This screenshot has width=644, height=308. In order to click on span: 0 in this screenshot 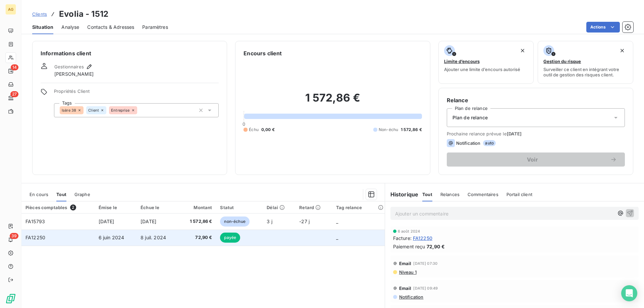, I will do `click(244, 124)`.